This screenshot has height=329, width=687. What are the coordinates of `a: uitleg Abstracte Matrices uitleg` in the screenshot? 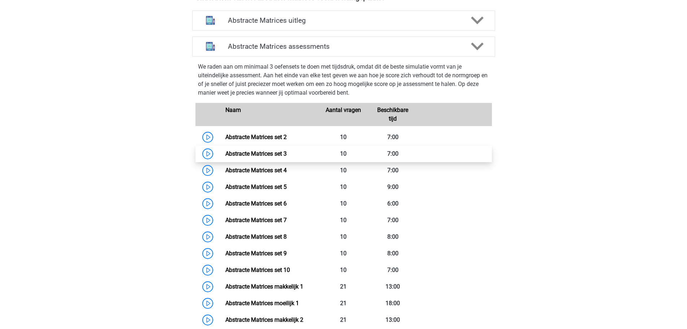 It's located at (344, 21).